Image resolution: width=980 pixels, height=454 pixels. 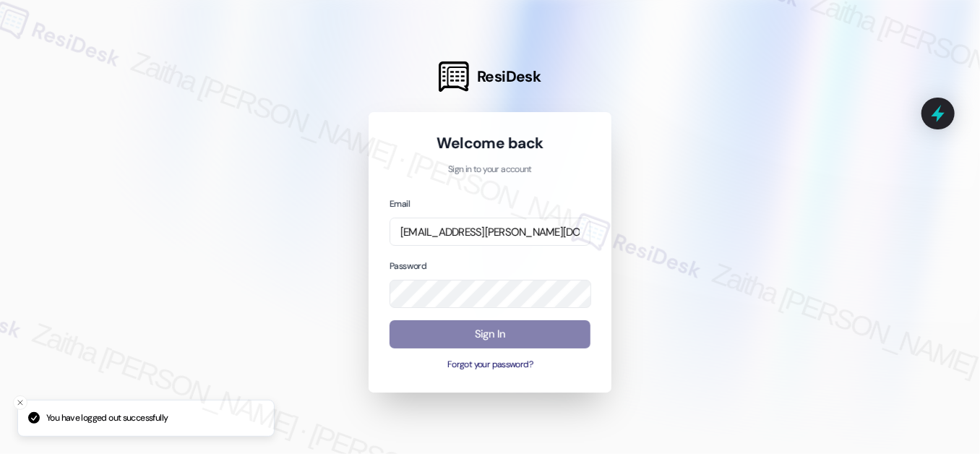 I want to click on button: Sign In, so click(x=490, y=334).